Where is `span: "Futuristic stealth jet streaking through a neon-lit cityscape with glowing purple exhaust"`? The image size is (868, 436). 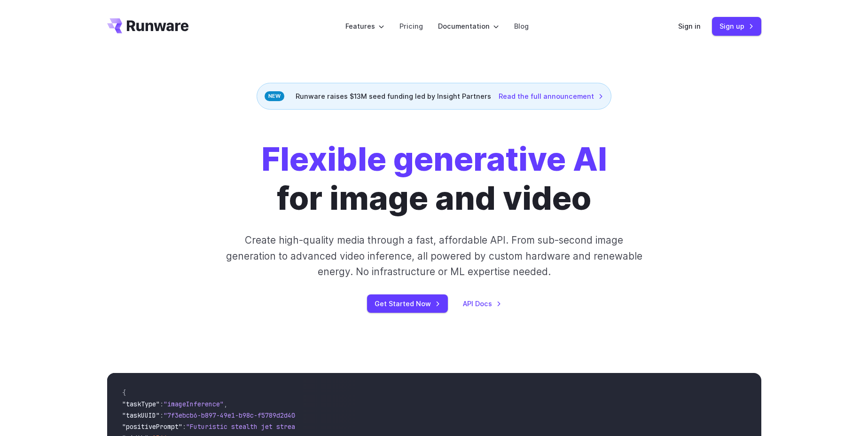
span: "Futuristic stealth jet streaking through a neon-lit cityscape with glowing purple exhaust" is located at coordinates (357, 427).